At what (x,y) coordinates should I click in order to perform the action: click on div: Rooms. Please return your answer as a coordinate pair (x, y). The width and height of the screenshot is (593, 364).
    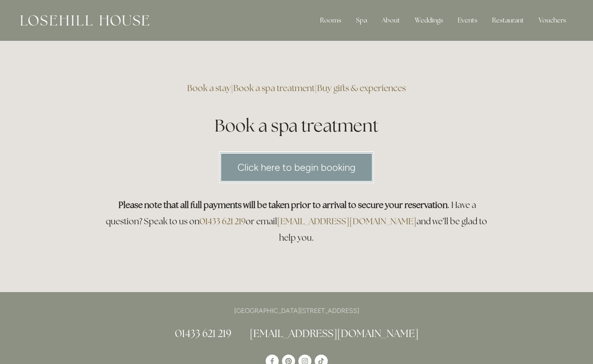
    Looking at the image, I should click on (331, 21).